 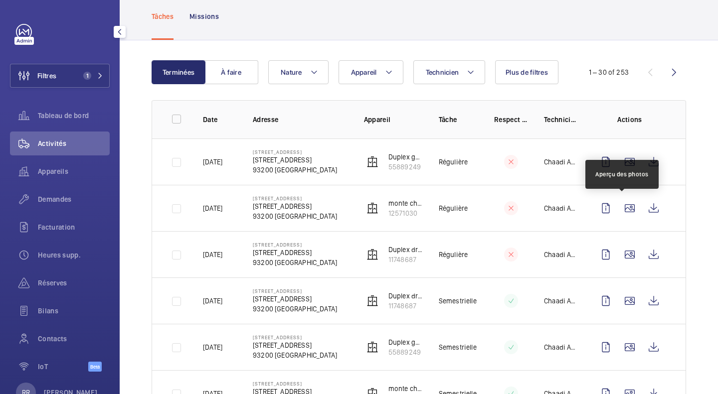 What do you see at coordinates (74, 144) in the screenshot?
I see `span: Activités` at bounding box center [74, 144].